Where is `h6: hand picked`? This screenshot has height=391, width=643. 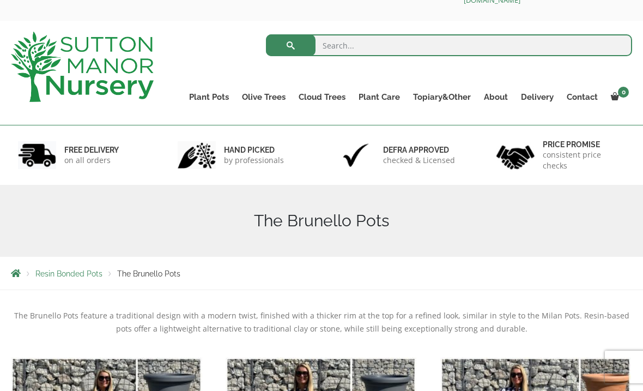
h6: hand picked is located at coordinates (254, 150).